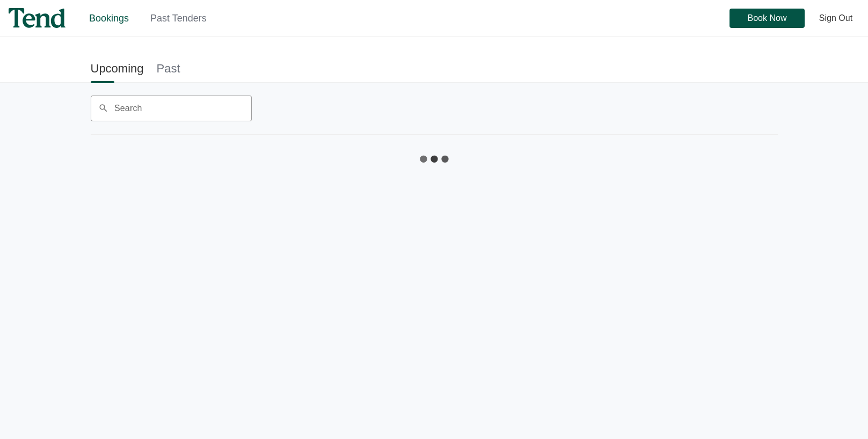  What do you see at coordinates (168, 68) in the screenshot?
I see `a: Past` at bounding box center [168, 68].